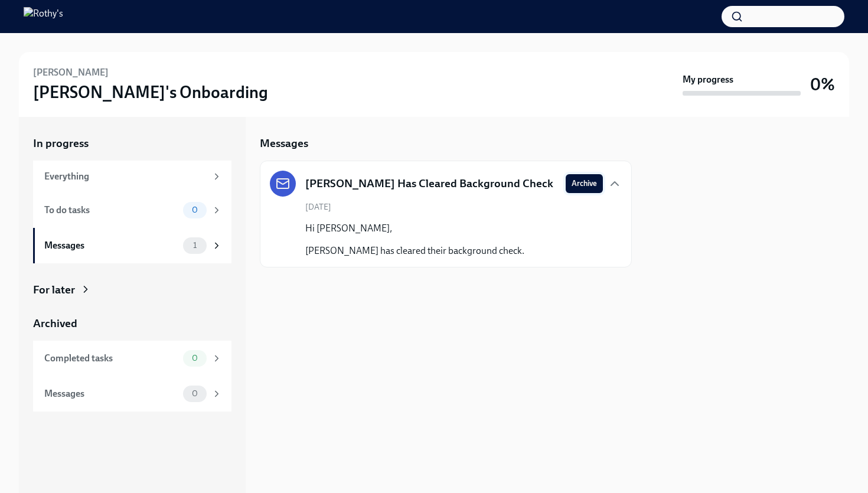 The image size is (868, 493). I want to click on a: Messages1, so click(133, 246).